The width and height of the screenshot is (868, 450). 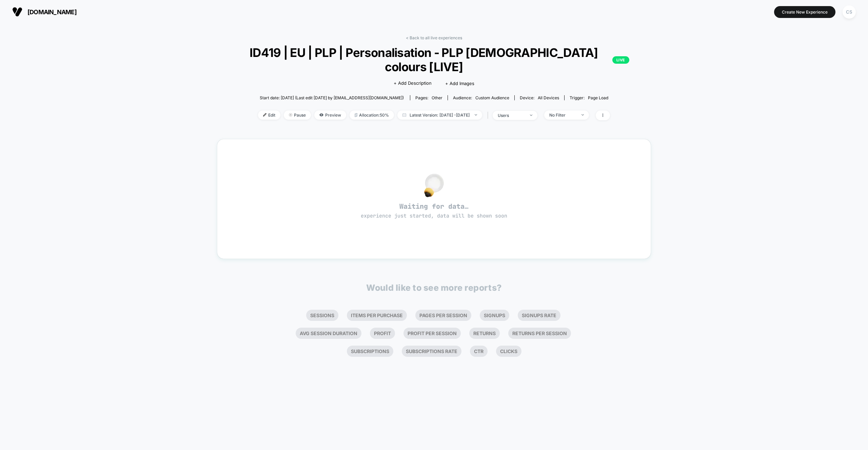 I want to click on span: Allocation: 50%, so click(x=372, y=115).